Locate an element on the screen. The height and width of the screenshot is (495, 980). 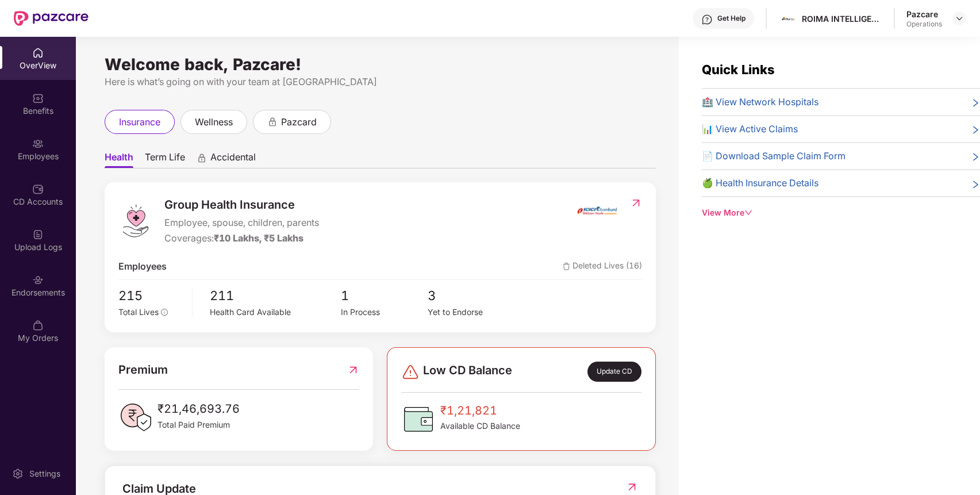
span: 215 is located at coordinates (151, 296).